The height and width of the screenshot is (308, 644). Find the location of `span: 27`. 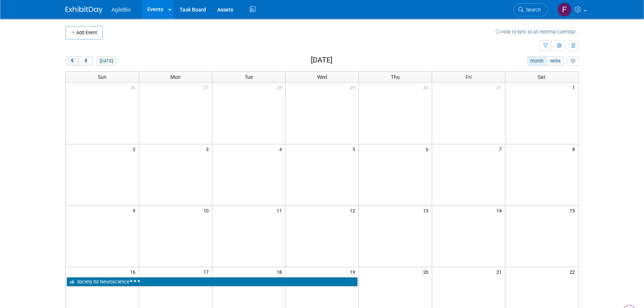

span: 27 is located at coordinates (207, 87).